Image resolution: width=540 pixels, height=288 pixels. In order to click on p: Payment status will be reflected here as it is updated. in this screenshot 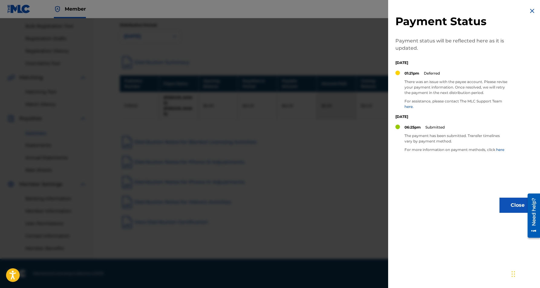, I will do `click(452, 44)`.